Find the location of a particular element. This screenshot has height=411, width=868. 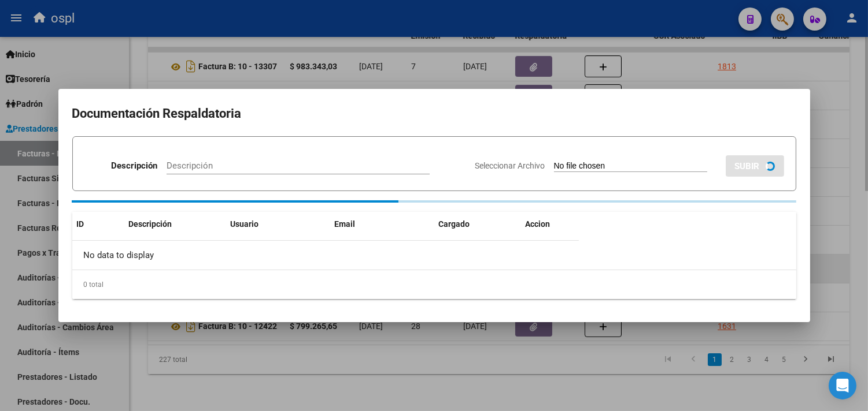

datatable-header-cell: Email is located at coordinates (382, 224).